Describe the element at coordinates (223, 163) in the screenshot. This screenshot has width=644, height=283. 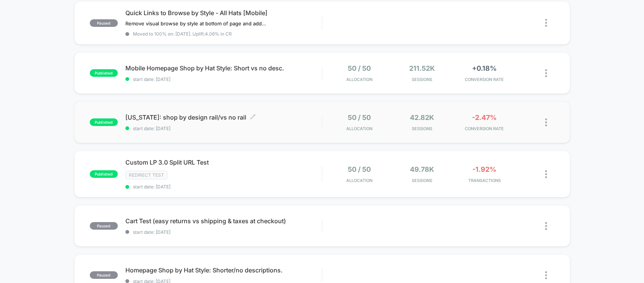
I see `span: Custom LP 3.0 Split URL Test` at that location.